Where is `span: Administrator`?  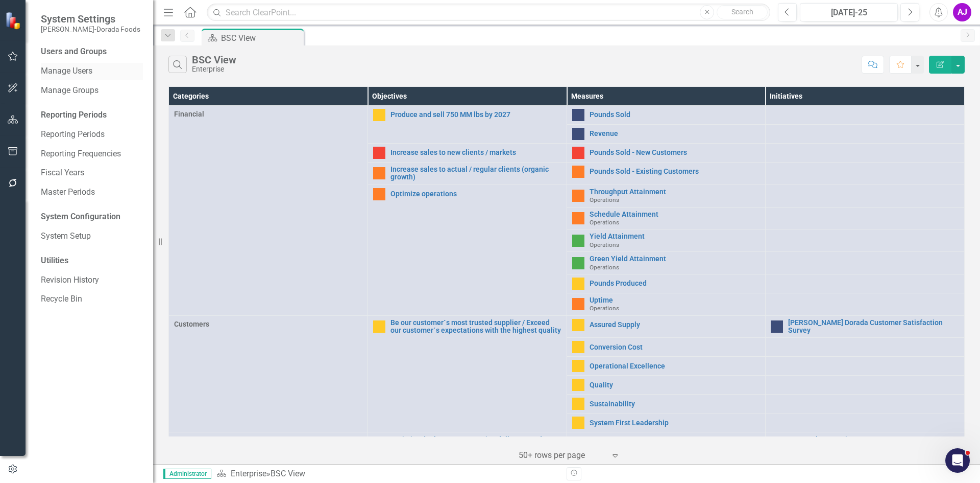 span: Administrator is located at coordinates (188, 473).